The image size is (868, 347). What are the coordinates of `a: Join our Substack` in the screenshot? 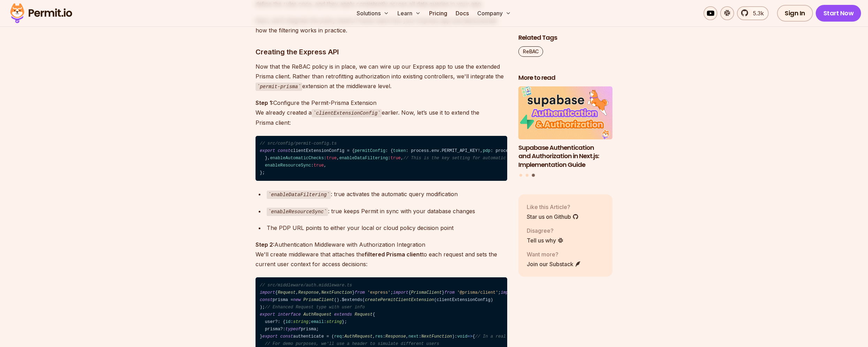 It's located at (554, 263).